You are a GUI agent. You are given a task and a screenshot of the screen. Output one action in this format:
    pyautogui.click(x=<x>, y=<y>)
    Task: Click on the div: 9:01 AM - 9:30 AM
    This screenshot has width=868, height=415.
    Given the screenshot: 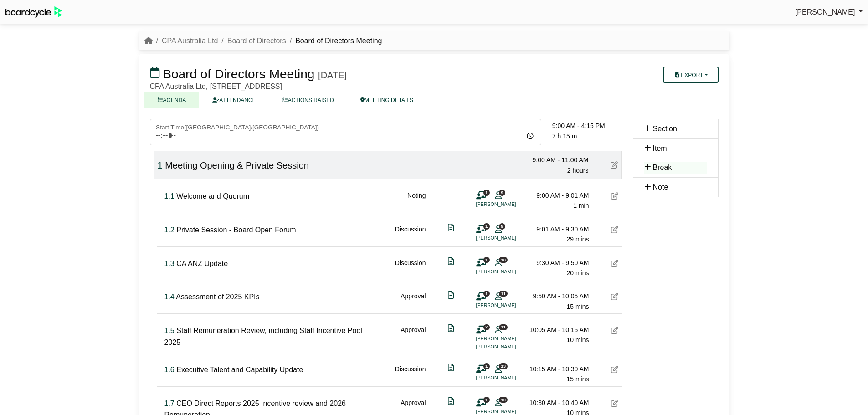 What is the action you would take?
    pyautogui.click(x=557, y=229)
    